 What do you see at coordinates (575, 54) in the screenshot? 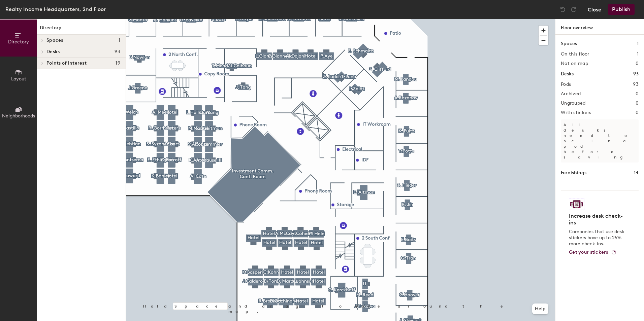
I see `h2: On this floor` at bounding box center [575, 54].